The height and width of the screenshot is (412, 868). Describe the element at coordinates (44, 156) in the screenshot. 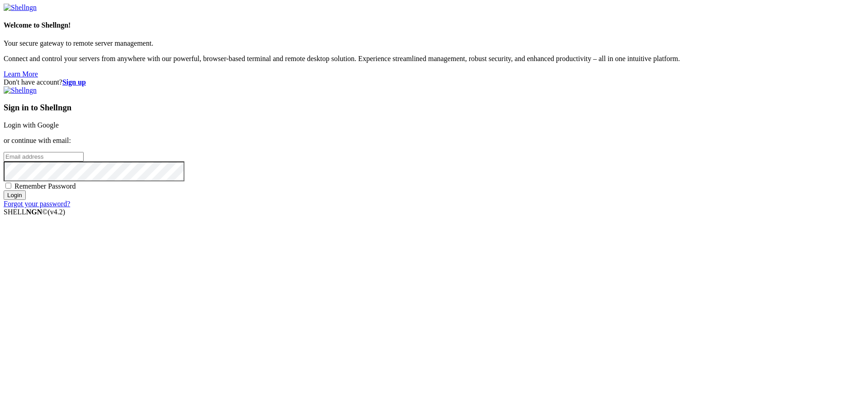

I see `input: Email address` at that location.